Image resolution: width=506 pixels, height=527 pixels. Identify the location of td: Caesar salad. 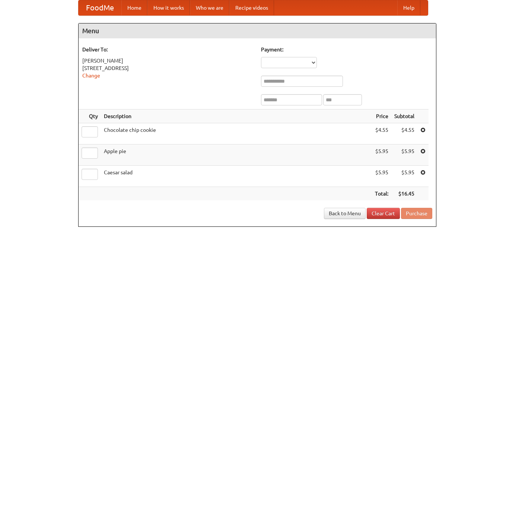
(237, 176).